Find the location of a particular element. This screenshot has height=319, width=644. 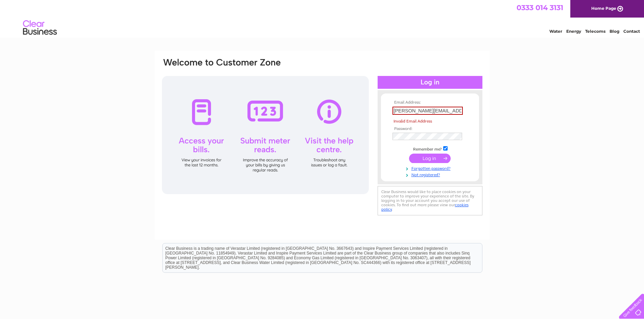

a: Forgotten password? is located at coordinates (431, 168).